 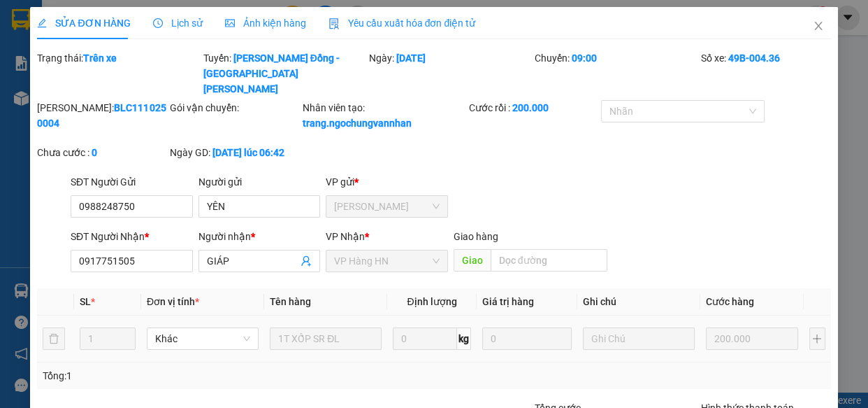 I want to click on div: Tổng: 1, so click(x=189, y=375).